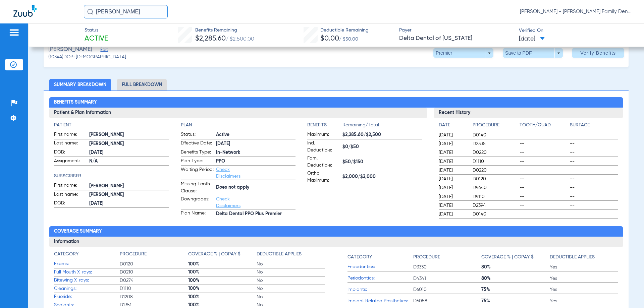 This screenshot has height=308, width=644. Describe the element at coordinates (381, 301) in the screenshot. I see `span: Implant Related Prosthetics:` at that location.